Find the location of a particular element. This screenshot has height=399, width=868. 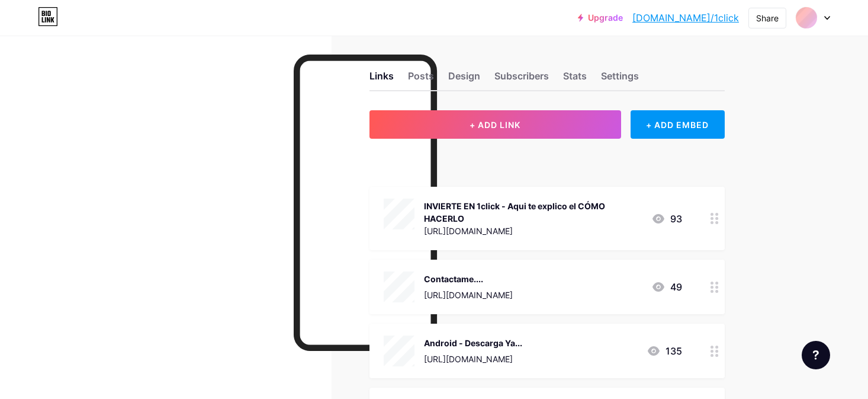

div: Posts is located at coordinates (421, 80).